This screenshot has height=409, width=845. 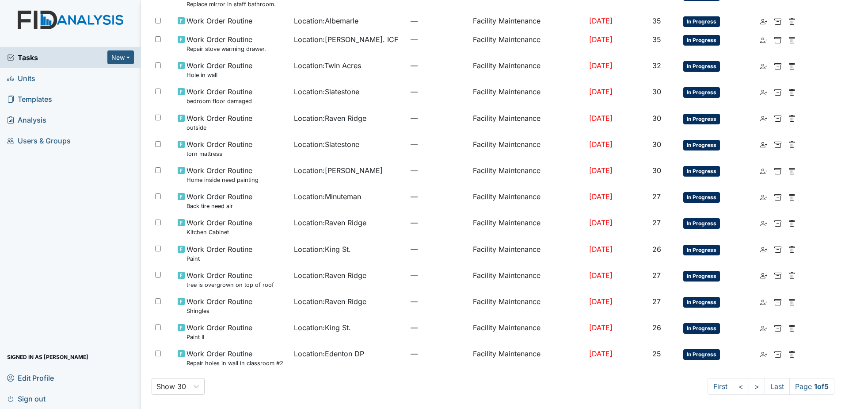 I want to click on span: Location : King St., so click(x=322, y=249).